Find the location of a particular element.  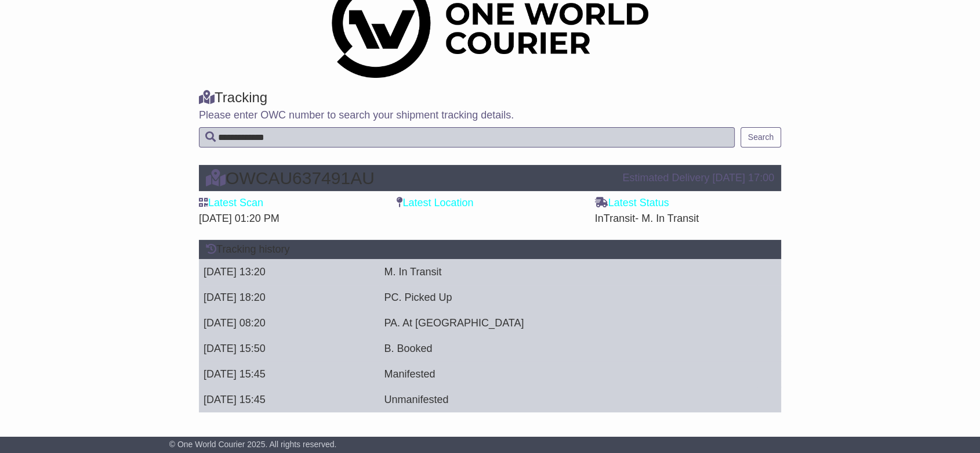

td: Unmanifested is located at coordinates (568, 400).